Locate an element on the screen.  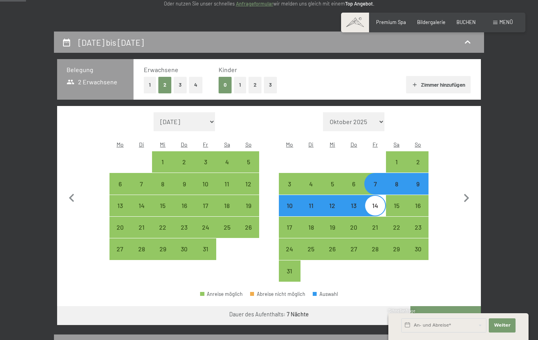
div: Sat Jul 25 2026 is located at coordinates (227, 227).